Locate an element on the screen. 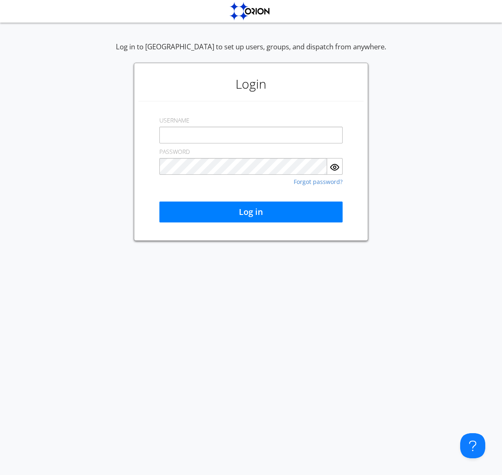  button: Show Password is located at coordinates (335, 167).